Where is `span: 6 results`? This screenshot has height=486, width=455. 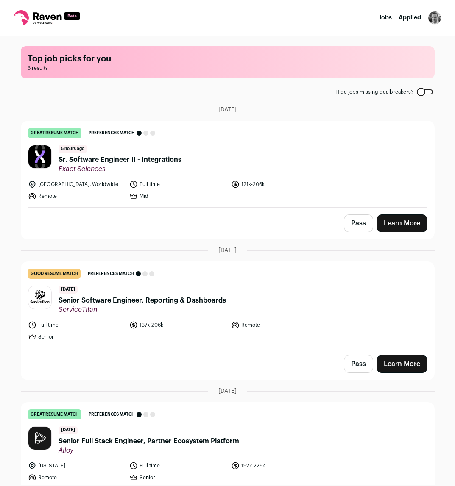 span: 6 results is located at coordinates (228, 68).